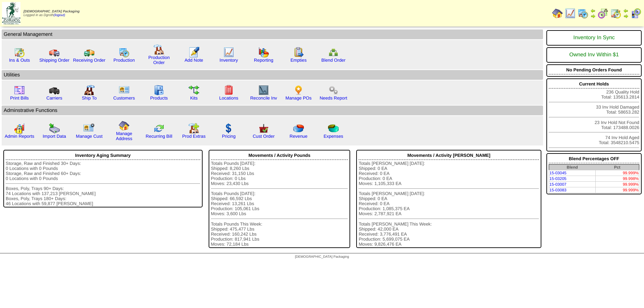 The image size is (644, 308). Describe the element at coordinates (159, 98) in the screenshot. I see `a: Products` at that location.